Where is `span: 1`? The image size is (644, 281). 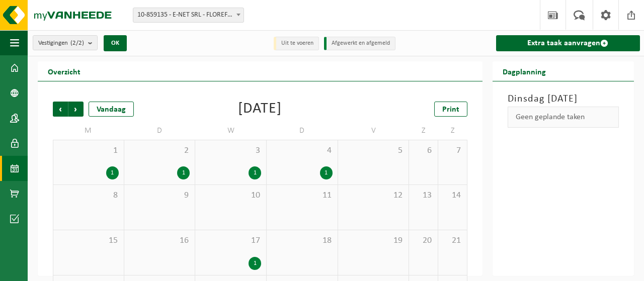
span: 1 is located at coordinates (88, 151).